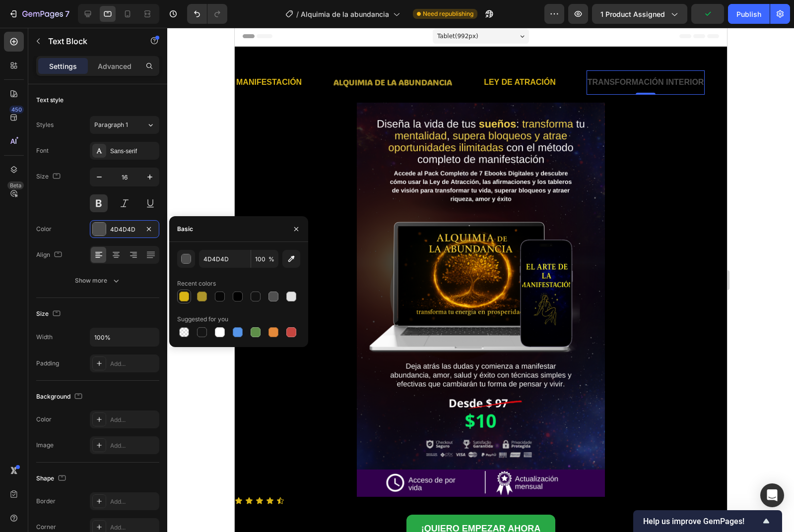 The height and width of the screenshot is (532, 794). I want to click on img: gempages_586051576292967197-1bf94438-2770-4ee6-ad7a-32455b8f4e00.png, so click(246, 259).